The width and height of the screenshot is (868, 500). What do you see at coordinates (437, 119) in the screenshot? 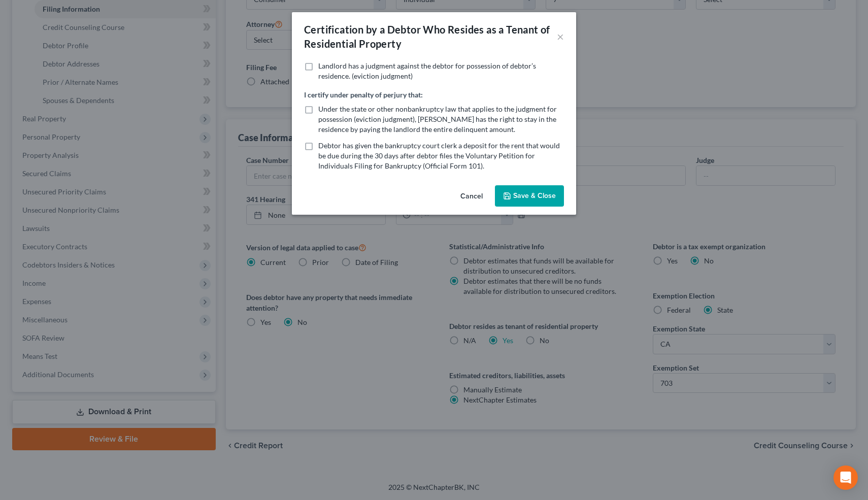
I see `span: Under the state or other nonbankruptcy law that applies to the judgment for possession (eviction ...` at bounding box center [437, 119].